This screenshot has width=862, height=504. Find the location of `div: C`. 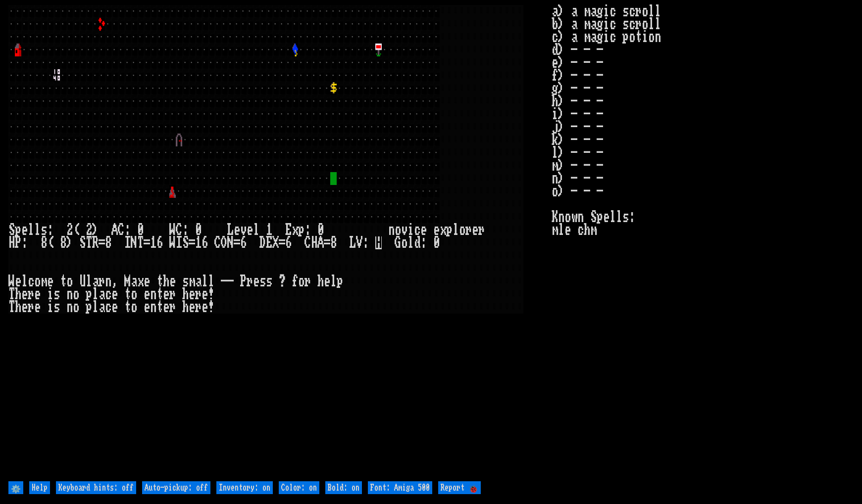

div: C is located at coordinates (217, 243).